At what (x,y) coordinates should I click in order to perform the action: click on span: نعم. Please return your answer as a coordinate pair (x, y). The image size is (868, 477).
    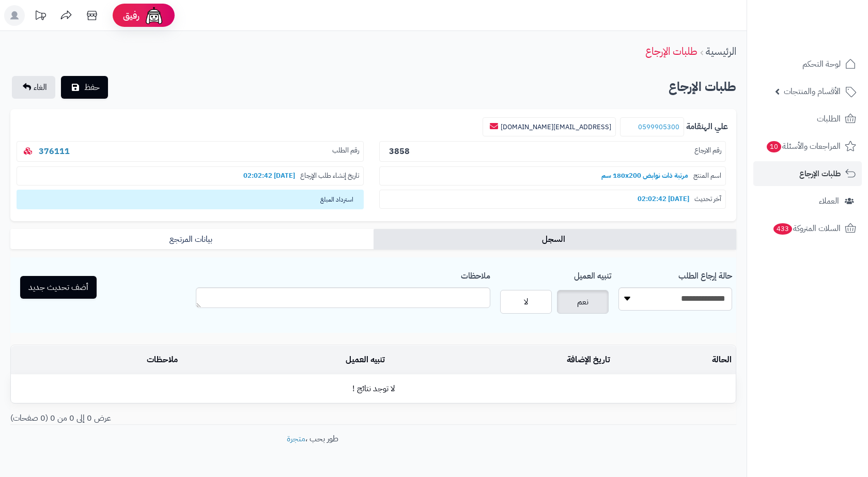
    Looking at the image, I should click on (583, 302).